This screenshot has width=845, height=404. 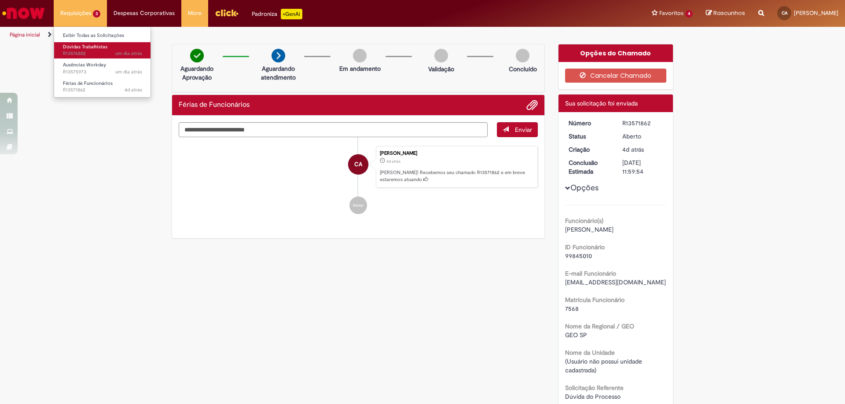 I want to click on img: arrow-next.png, so click(x=278, y=55).